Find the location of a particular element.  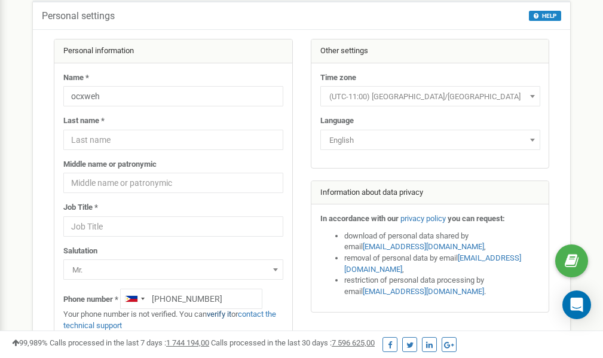

span: Mr. is located at coordinates (173, 270).